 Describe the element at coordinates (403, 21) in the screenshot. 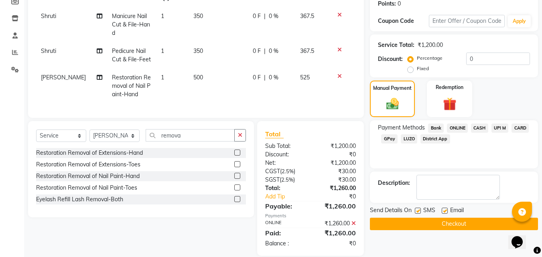

I see `div: Coupon Code` at that location.